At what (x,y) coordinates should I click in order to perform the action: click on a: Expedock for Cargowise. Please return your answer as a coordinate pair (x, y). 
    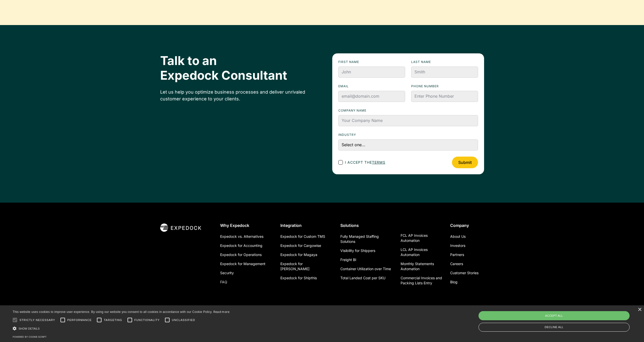
    Looking at the image, I should click on (301, 246).